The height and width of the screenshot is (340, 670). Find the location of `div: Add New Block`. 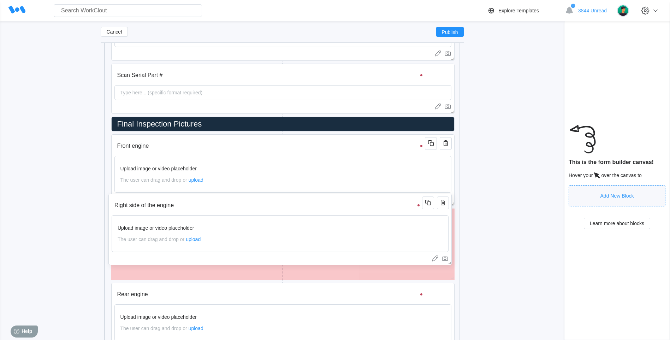

div: Add New Block is located at coordinates (617, 196).